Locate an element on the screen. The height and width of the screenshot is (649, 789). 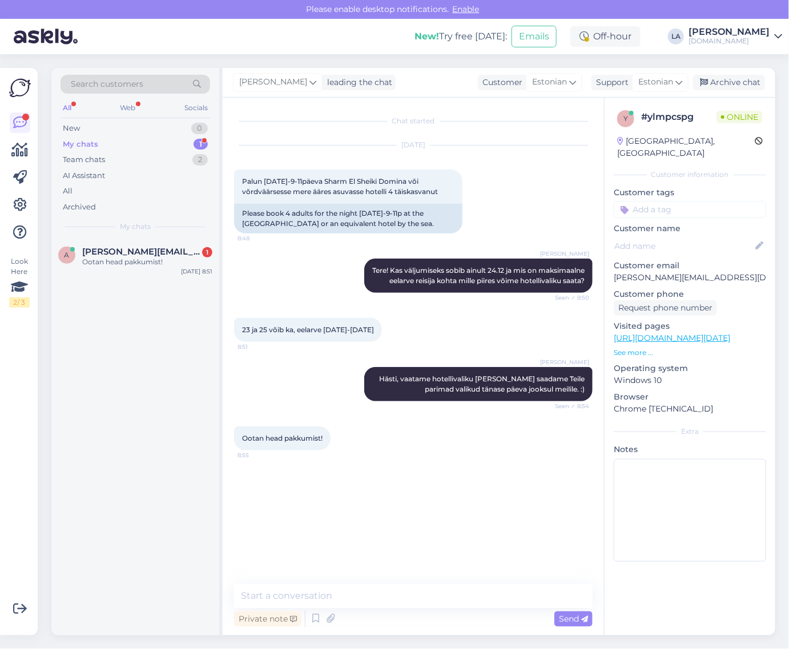
span: anne.liiker@mail.ee is located at coordinates (142, 252).